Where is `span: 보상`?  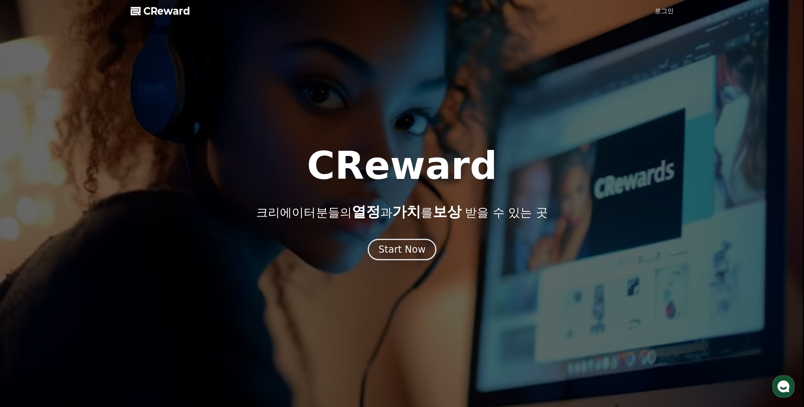 span: 보상 is located at coordinates (447, 212).